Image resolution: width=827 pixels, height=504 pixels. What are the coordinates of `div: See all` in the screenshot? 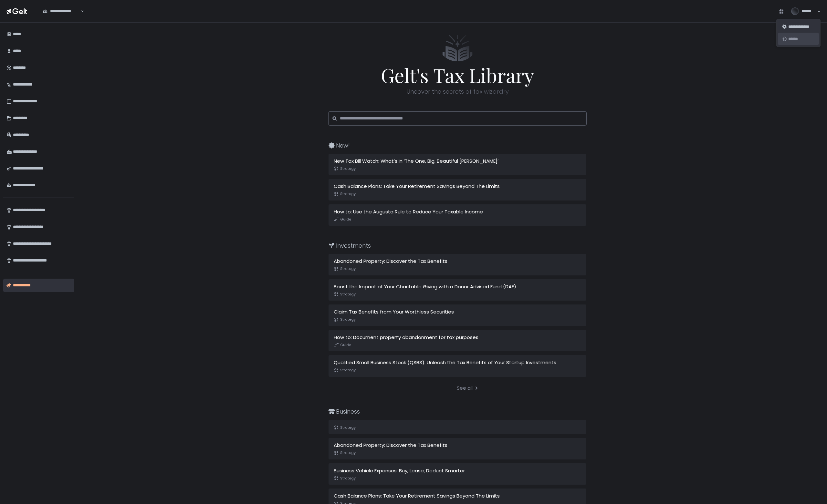 It's located at (468, 388).